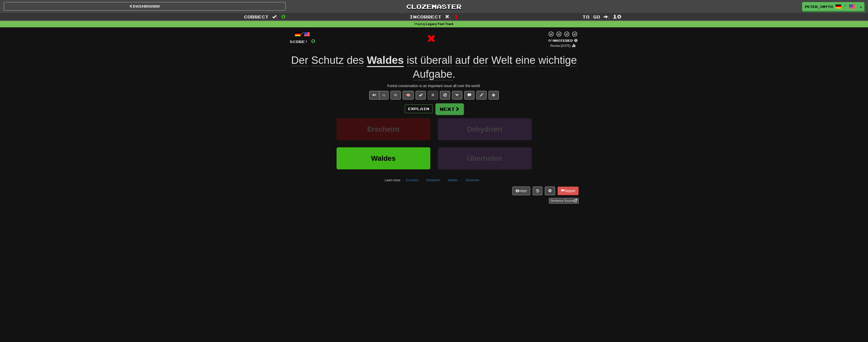 The height and width of the screenshot is (342, 868). I want to click on span: Überholen, so click(485, 158).